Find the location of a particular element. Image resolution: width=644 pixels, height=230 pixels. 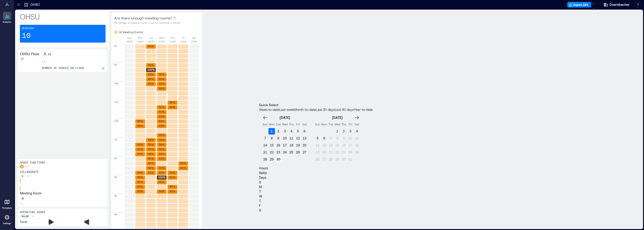

button: 6 is located at coordinates (324, 138).